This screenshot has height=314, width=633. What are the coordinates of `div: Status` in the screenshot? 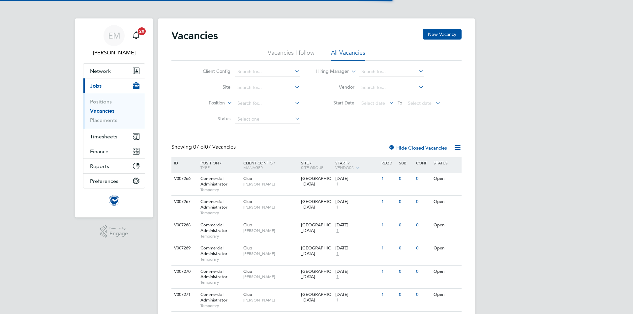 It's located at (446, 163).